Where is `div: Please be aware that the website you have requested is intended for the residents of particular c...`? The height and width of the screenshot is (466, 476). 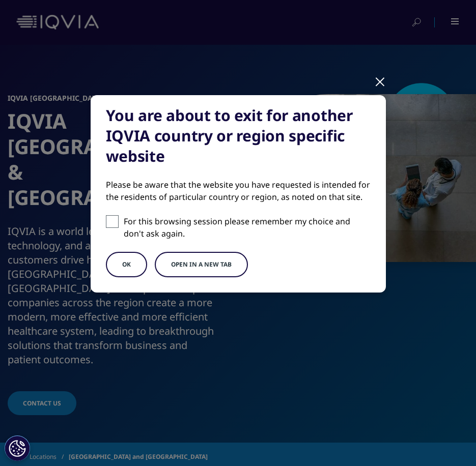
div: Please be aware that the website you have requested is intended for the residents of particular c... is located at coordinates (238, 191).